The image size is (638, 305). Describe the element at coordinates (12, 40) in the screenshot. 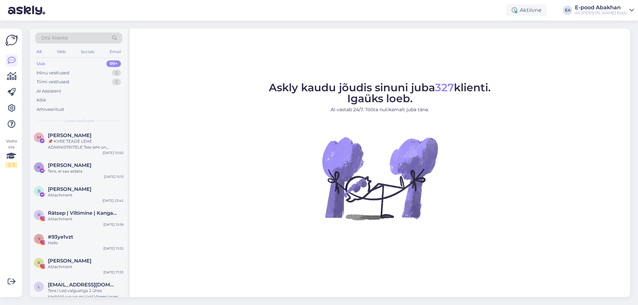

I see `img: Askly Logo` at that location.